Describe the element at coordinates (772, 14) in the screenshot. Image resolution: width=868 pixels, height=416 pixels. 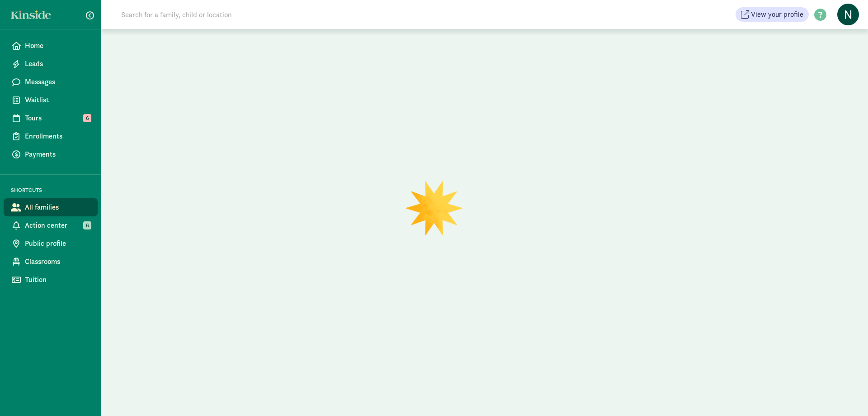
I see `button: View your profile` at that location.